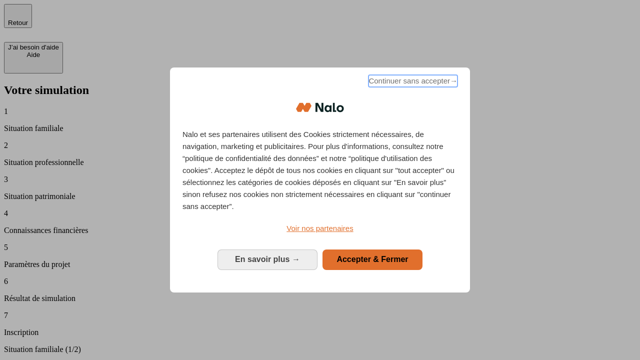 Image resolution: width=640 pixels, height=360 pixels. What do you see at coordinates (320, 228) in the screenshot?
I see `span: Voir nos partenaires` at bounding box center [320, 228].